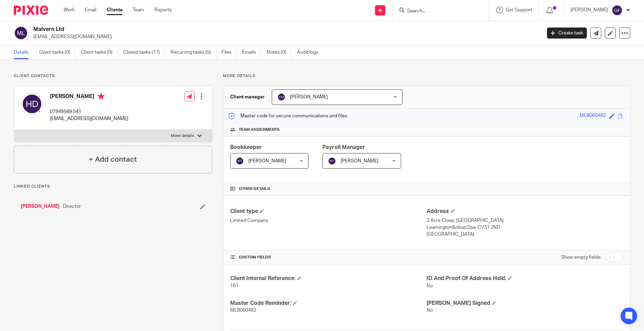  Describe the element at coordinates (287, 116) in the screenshot. I see `p: Master code for secure communications and files` at that location.